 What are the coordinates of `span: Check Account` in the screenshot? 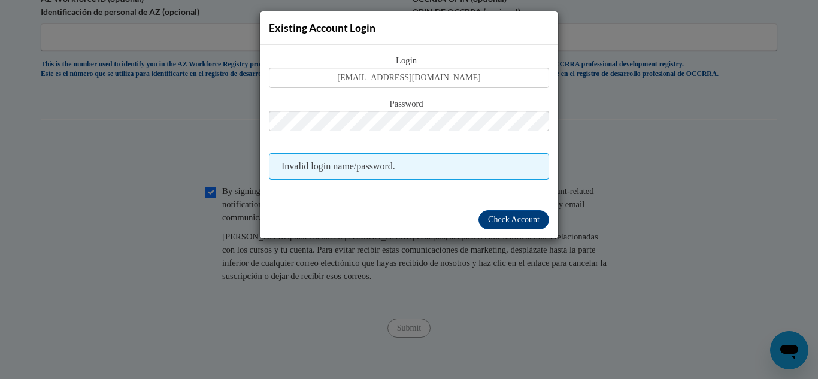 It's located at (514, 219).